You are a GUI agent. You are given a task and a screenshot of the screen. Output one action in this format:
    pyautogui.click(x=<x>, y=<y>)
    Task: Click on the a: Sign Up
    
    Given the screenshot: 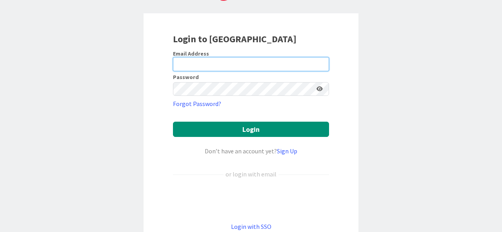 What is the action you would take?
    pyautogui.click(x=287, y=151)
    